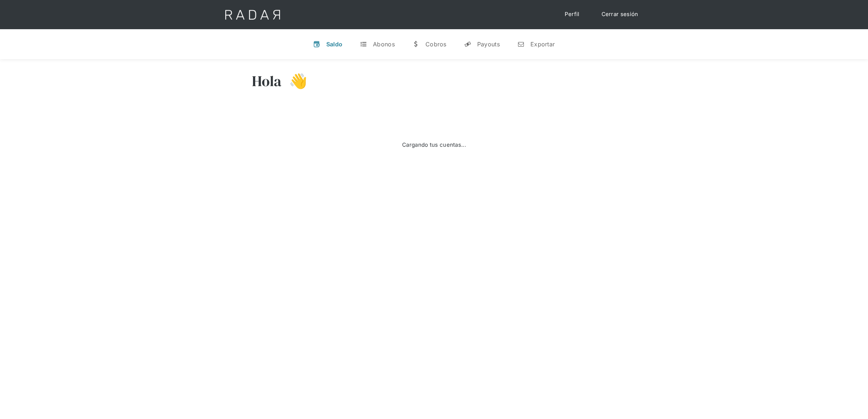 This screenshot has height=419, width=868. What do you see at coordinates (434, 145) in the screenshot?
I see `div: Cargando tus cuentas...` at bounding box center [434, 145].